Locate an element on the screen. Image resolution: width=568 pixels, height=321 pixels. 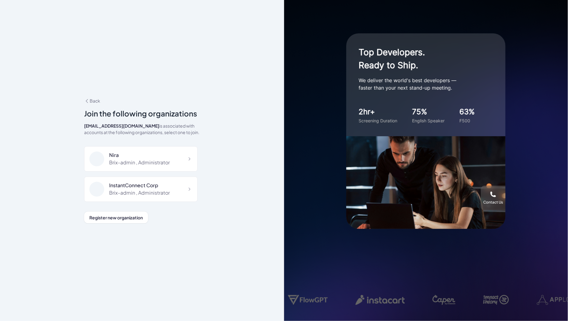
div: InstantConnect Corp is located at coordinates (139, 185).